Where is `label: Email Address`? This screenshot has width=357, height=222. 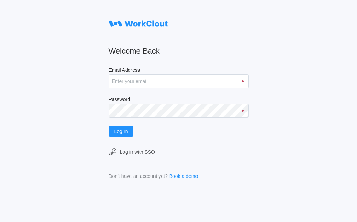
label: Email Address is located at coordinates (179, 71).